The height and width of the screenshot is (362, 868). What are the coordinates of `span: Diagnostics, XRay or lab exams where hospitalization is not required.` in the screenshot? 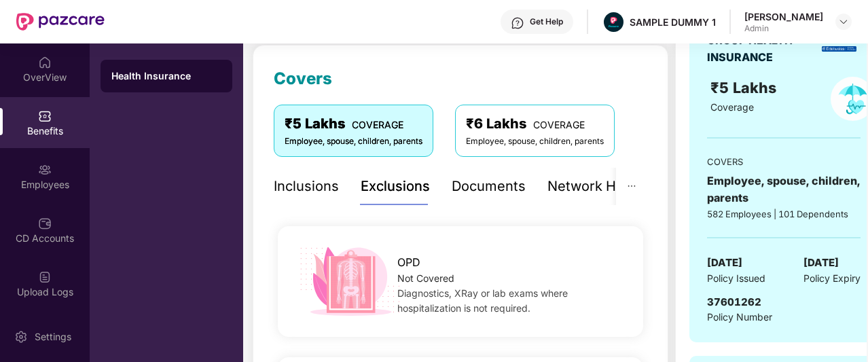 It's located at (482, 300).